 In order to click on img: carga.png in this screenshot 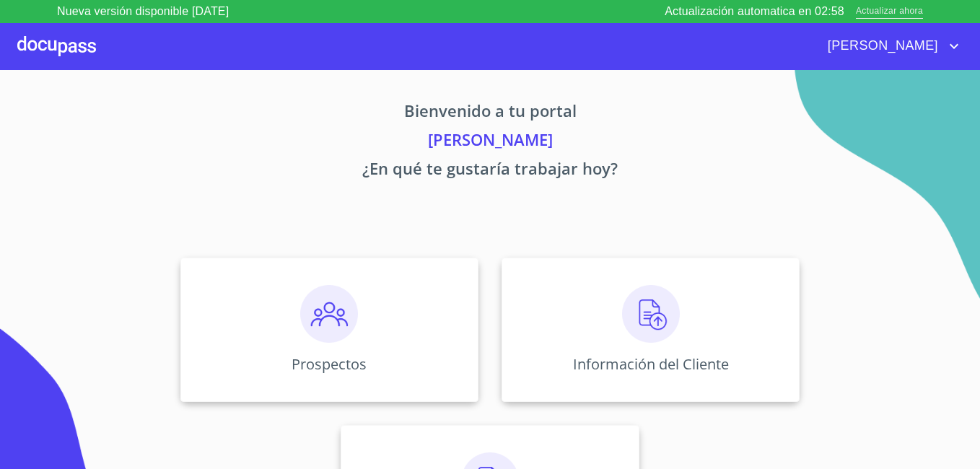, I will do `click(651, 314)`.